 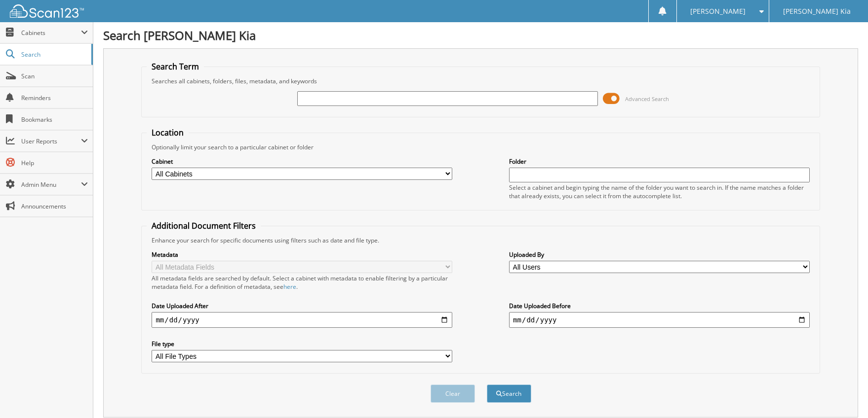 What do you see at coordinates (481, 81) in the screenshot?
I see `div: Searches all cabinets, folders, files, metadata, and keywords` at bounding box center [481, 81].